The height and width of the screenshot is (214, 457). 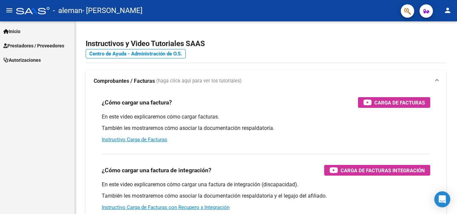 I want to click on button: Carga de Facturas, so click(x=394, y=103).